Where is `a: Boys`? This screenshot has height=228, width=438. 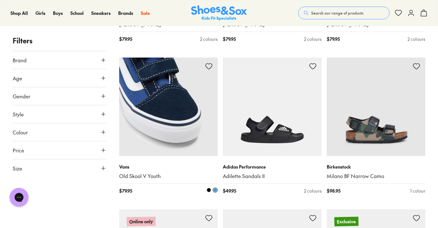 a: Boys is located at coordinates (58, 13).